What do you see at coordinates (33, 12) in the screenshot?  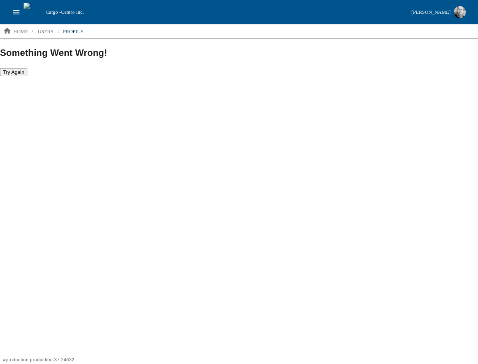 I see `img: cargo logo` at bounding box center [33, 12].